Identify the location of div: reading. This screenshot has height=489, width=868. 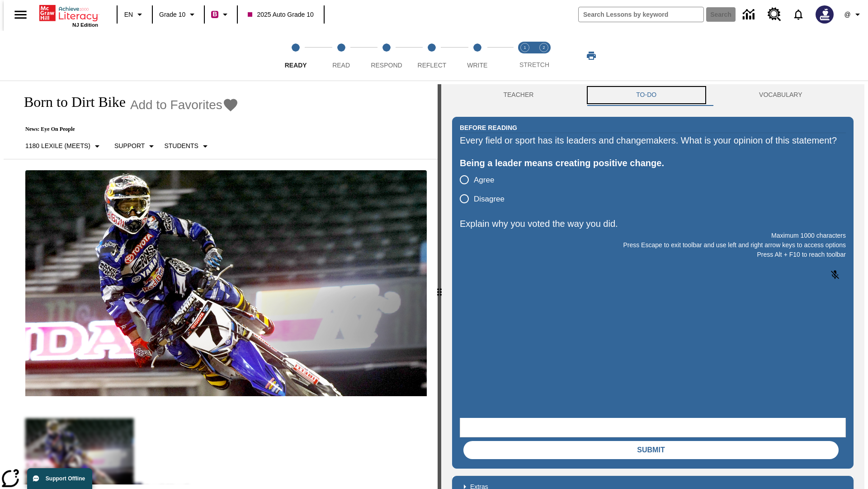
(221, 284).